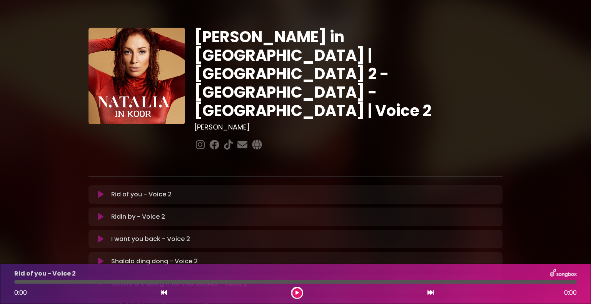 This screenshot has width=591, height=304. I want to click on p: Ridin by - Voice 2, so click(138, 217).